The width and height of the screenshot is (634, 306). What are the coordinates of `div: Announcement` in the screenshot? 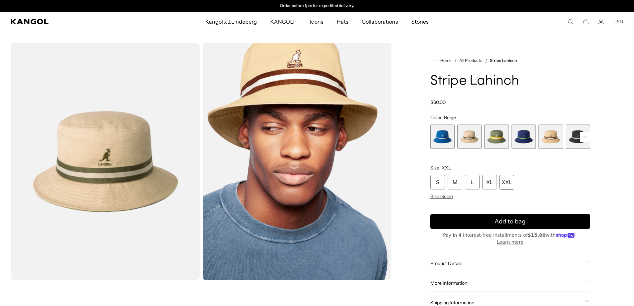 It's located at (317, 6).